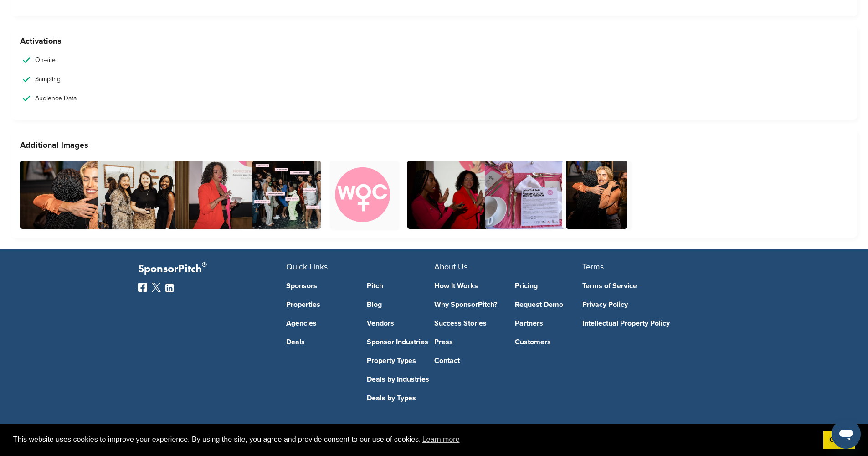  I want to click on span: Audience Data, so click(55, 98).